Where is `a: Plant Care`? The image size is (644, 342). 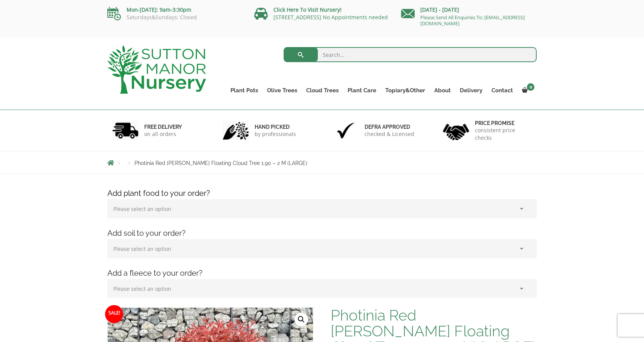
a: Plant Care is located at coordinates (362, 90).